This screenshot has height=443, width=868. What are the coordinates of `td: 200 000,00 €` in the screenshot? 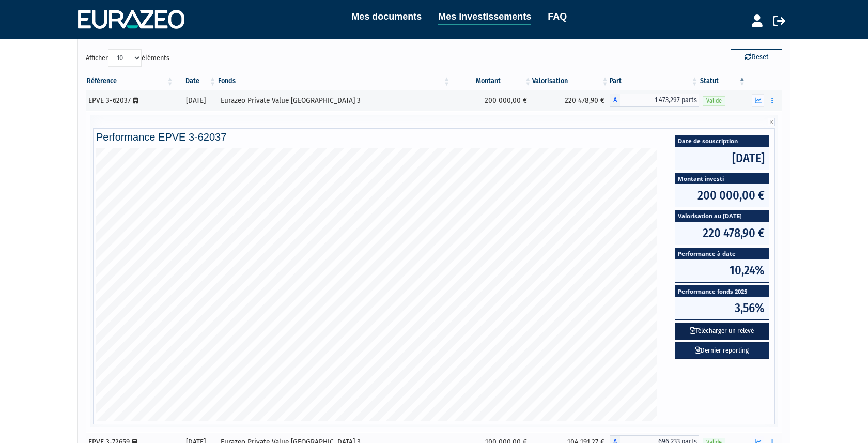 It's located at (492, 101).